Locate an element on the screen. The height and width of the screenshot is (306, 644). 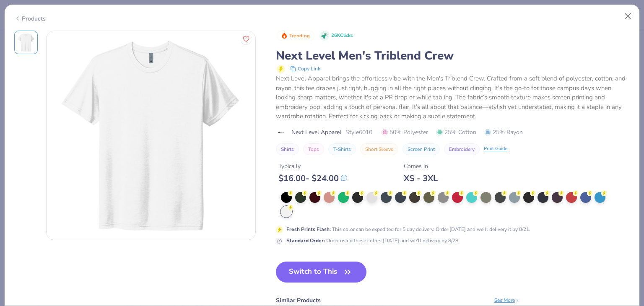
div: Comes In is located at coordinates (421, 166).